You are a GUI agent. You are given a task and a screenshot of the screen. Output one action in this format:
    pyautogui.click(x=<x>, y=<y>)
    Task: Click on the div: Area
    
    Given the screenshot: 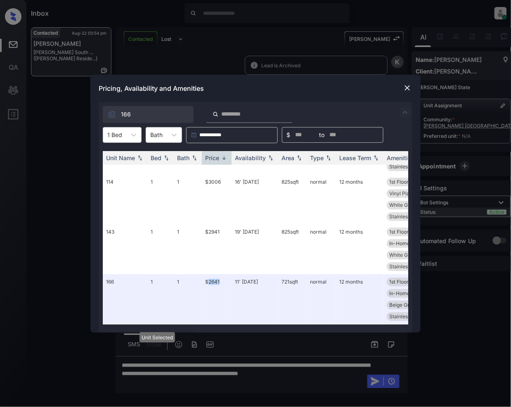 What is the action you would take?
    pyautogui.click(x=288, y=158)
    